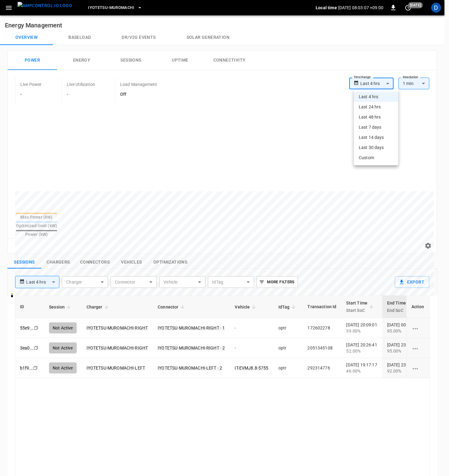 The height and width of the screenshot is (476, 449). Describe the element at coordinates (376, 127) in the screenshot. I see `li: Last 7 days` at that location.